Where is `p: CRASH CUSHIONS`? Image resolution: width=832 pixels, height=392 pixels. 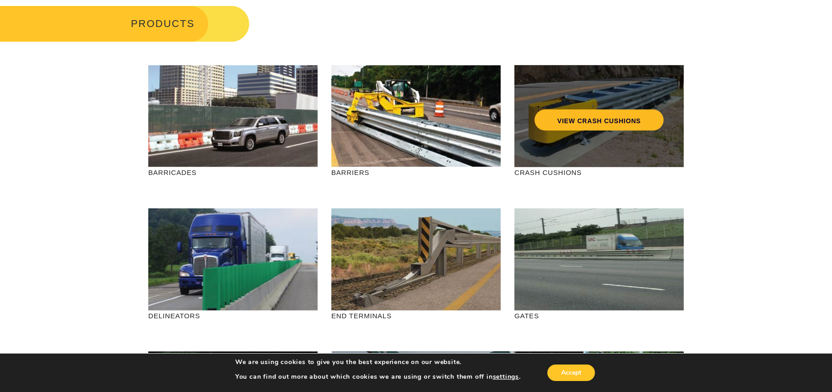 p: CRASH CUSHIONS is located at coordinates (599, 172).